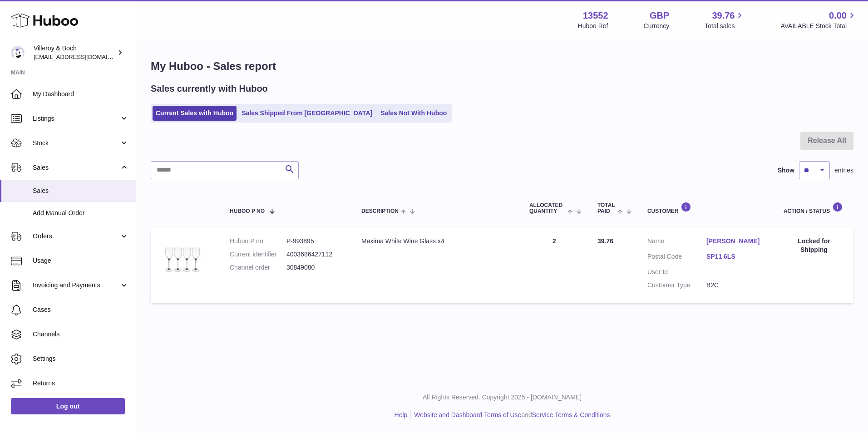  What do you see at coordinates (706, 208) in the screenshot?
I see `div: Customer` at bounding box center [706, 208].